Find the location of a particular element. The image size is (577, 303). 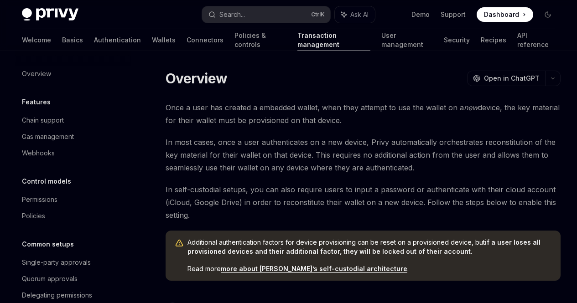

button: Search...CtrlK is located at coordinates (266, 15).